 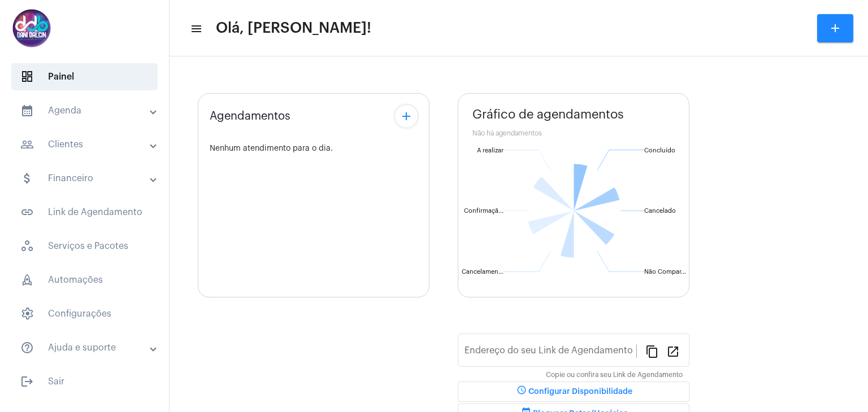 What do you see at coordinates (84, 382) in the screenshot?
I see `span: Sair` at bounding box center [84, 382].